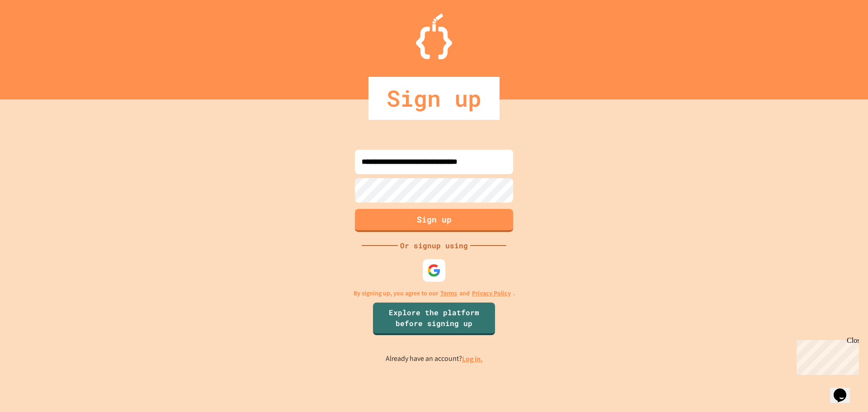 Image resolution: width=868 pixels, height=412 pixels. What do you see at coordinates (434, 98) in the screenshot?
I see `div: Sign up` at bounding box center [434, 98].